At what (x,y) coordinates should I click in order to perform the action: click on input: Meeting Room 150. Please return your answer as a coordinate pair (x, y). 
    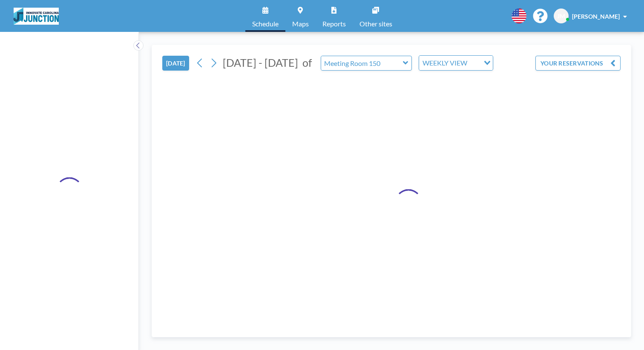
    Looking at the image, I should click on (362, 63).